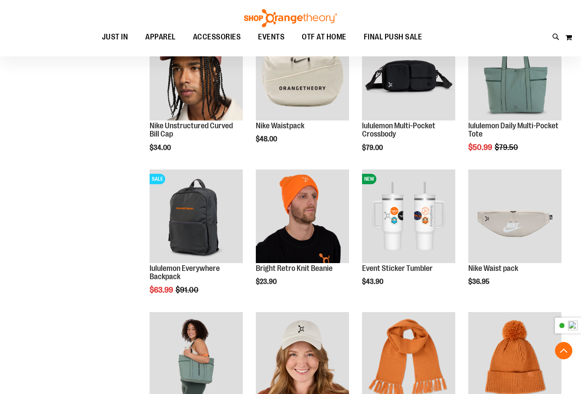 The image size is (581, 394). I want to click on img: OTF 40 oz. Sticker Tumbler, so click(409, 216).